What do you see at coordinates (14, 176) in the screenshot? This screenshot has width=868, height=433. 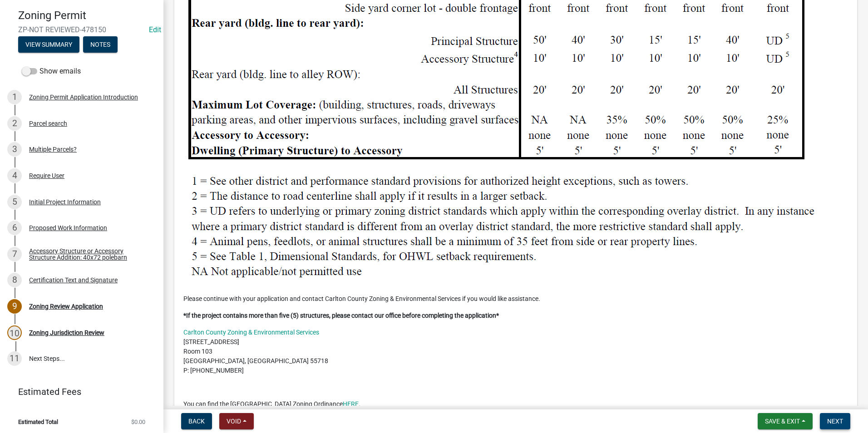 I see `div: 4` at bounding box center [14, 176].